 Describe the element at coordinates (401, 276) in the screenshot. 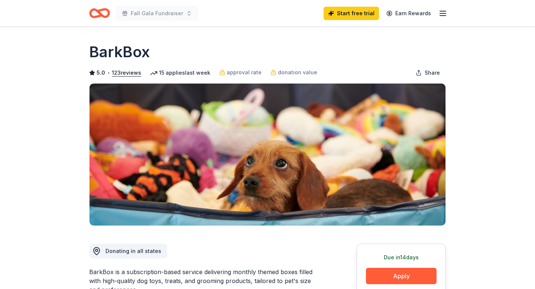

I see `button: Apply` at that location.